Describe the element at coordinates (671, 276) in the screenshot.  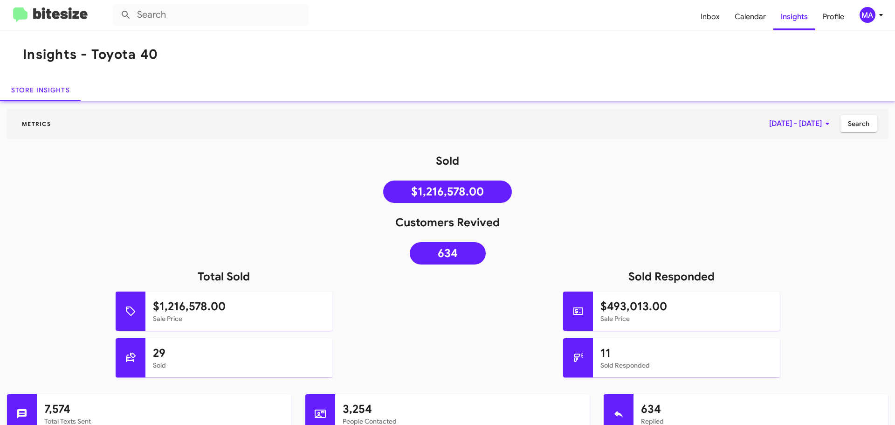
I see `h1: Sold Responded` at that location.